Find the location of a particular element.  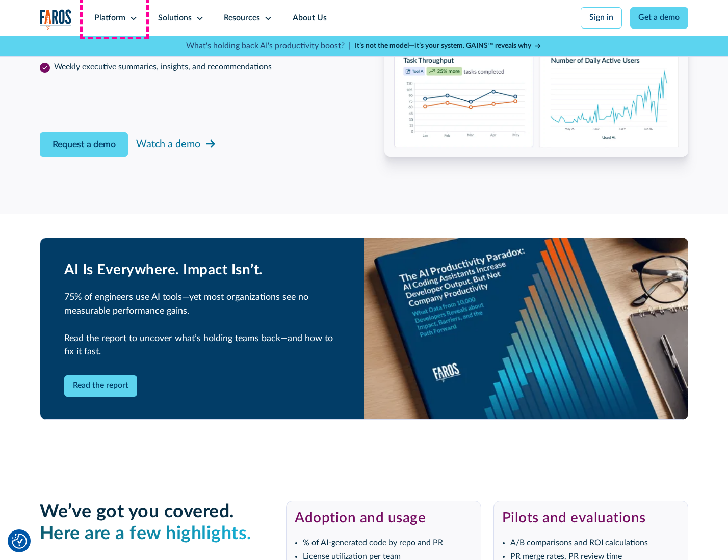

button: Cookie Settings is located at coordinates (20, 541).